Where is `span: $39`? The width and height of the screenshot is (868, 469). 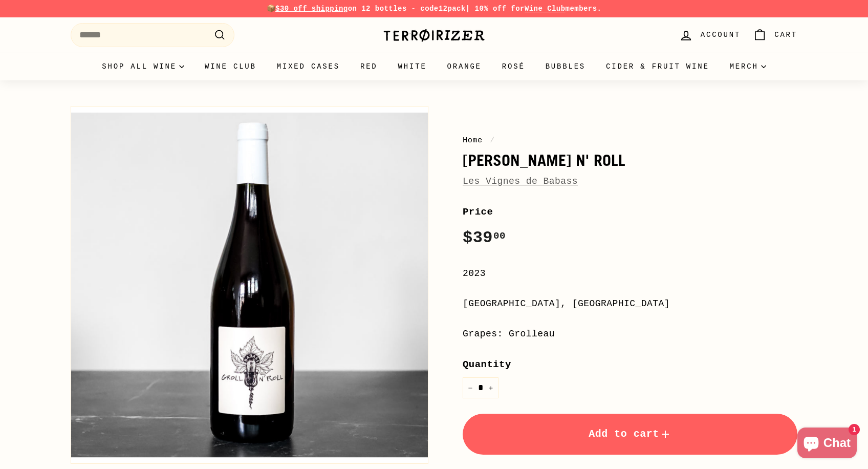 span: $39 is located at coordinates (484, 238).